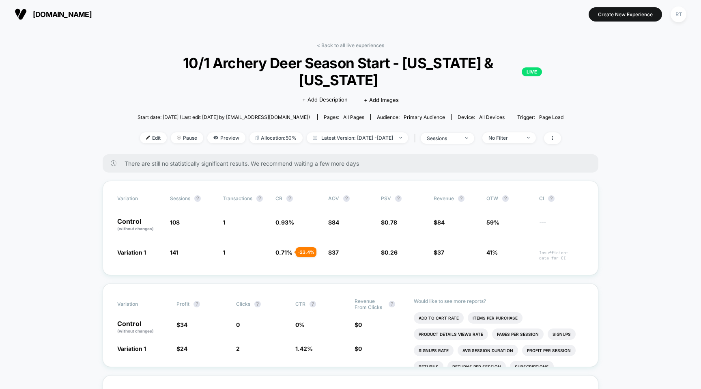  What do you see at coordinates (532, 72) in the screenshot?
I see `p: LIVE` at bounding box center [532, 72].